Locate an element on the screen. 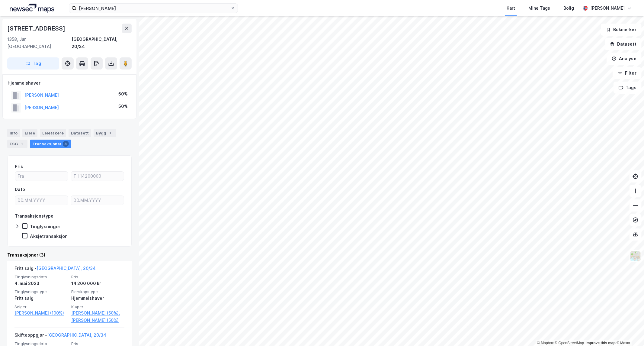 The image size is (644, 346). button: Datasett is located at coordinates (623, 44).